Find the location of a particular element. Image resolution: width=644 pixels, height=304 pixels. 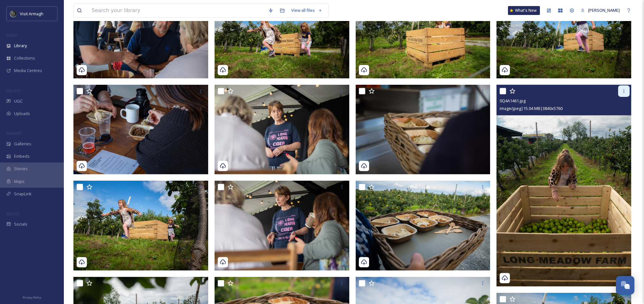

span: Socials is located at coordinates (21, 224).